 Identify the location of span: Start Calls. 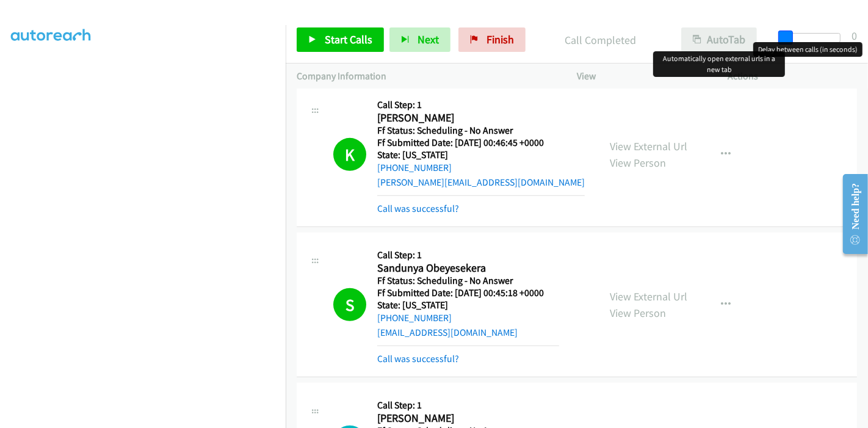
(349, 39).